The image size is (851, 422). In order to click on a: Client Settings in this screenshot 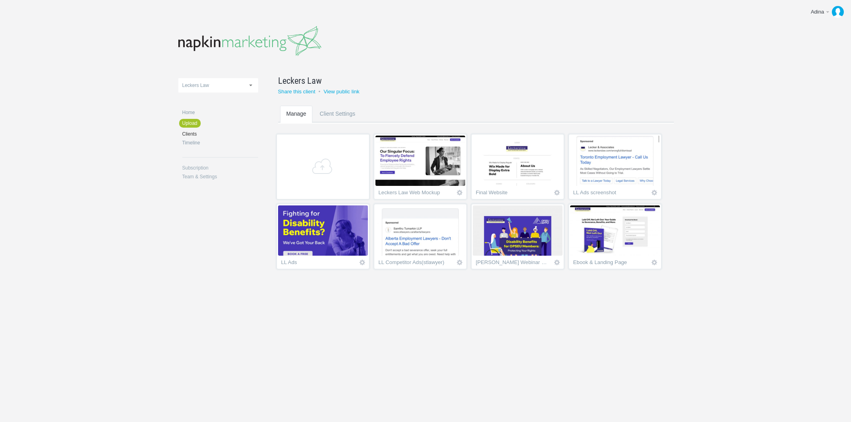, I will do `click(337, 121)`.